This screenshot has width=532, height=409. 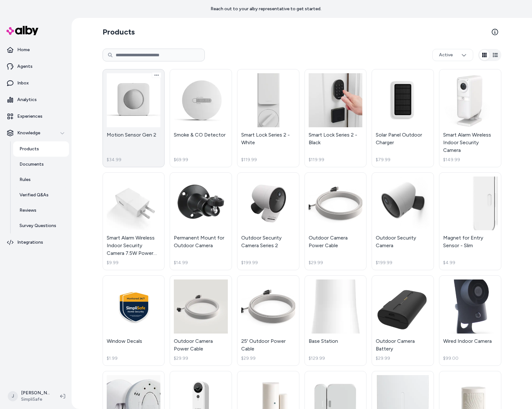 What do you see at coordinates (470, 320) in the screenshot?
I see `a: Wired Indoor CameraWired Indoor Camera$99.00` at bounding box center [470, 320].